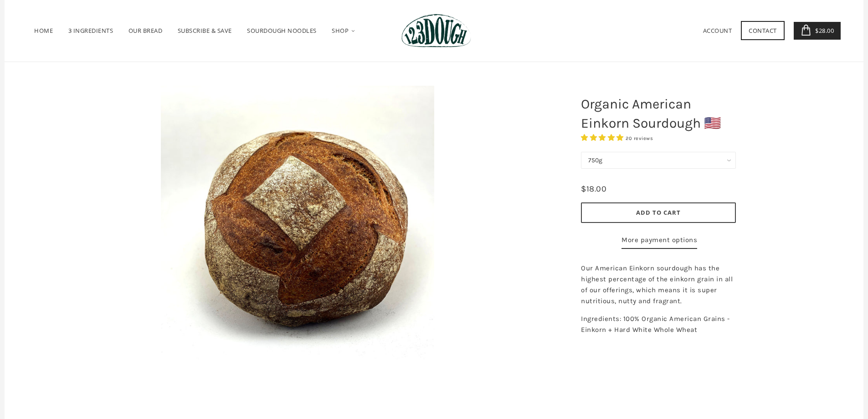  Describe the element at coordinates (817, 30) in the screenshot. I see `a: $28.00` at that location.